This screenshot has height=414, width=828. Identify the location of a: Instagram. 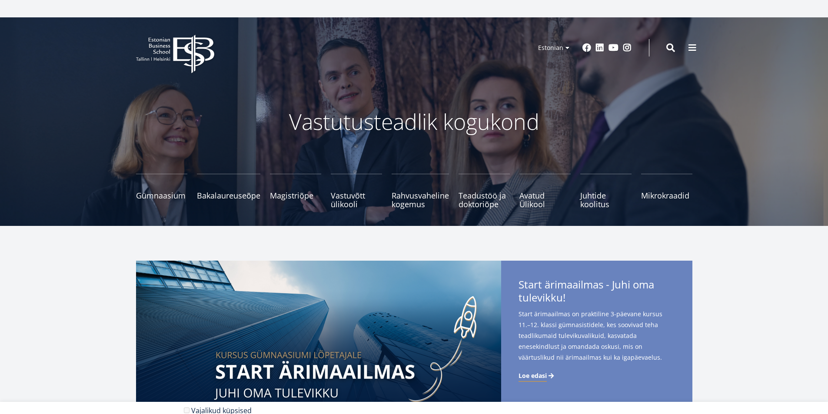
(627, 48).